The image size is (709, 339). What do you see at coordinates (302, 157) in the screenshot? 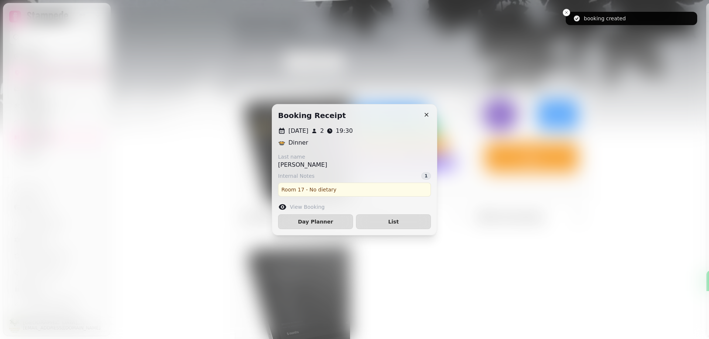
I see `label: Last name` at bounding box center [302, 157].